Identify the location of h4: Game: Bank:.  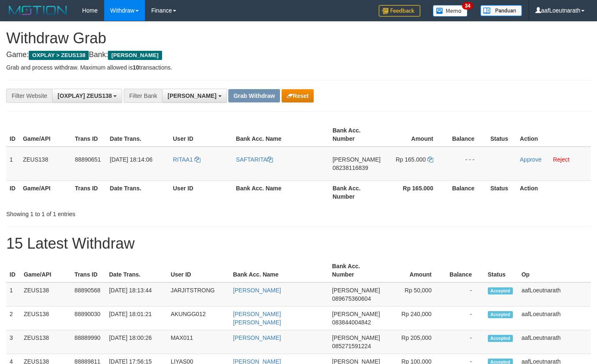
(298, 55).